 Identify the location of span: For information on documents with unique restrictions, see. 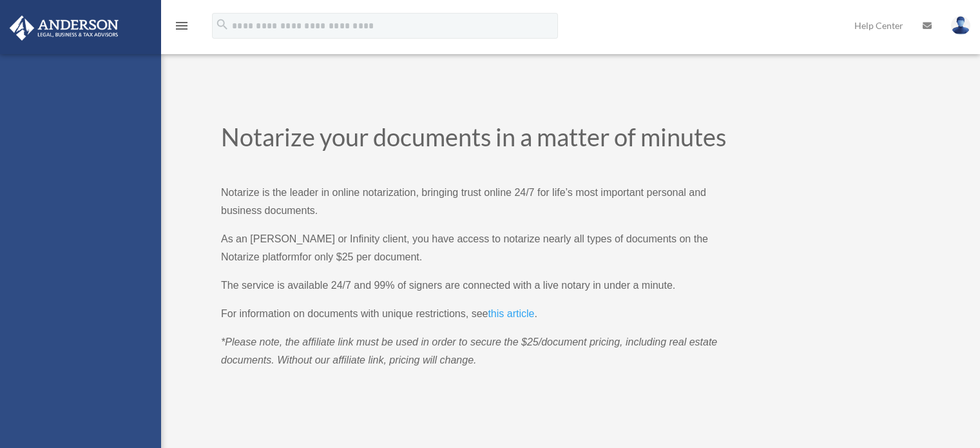
(354, 313).